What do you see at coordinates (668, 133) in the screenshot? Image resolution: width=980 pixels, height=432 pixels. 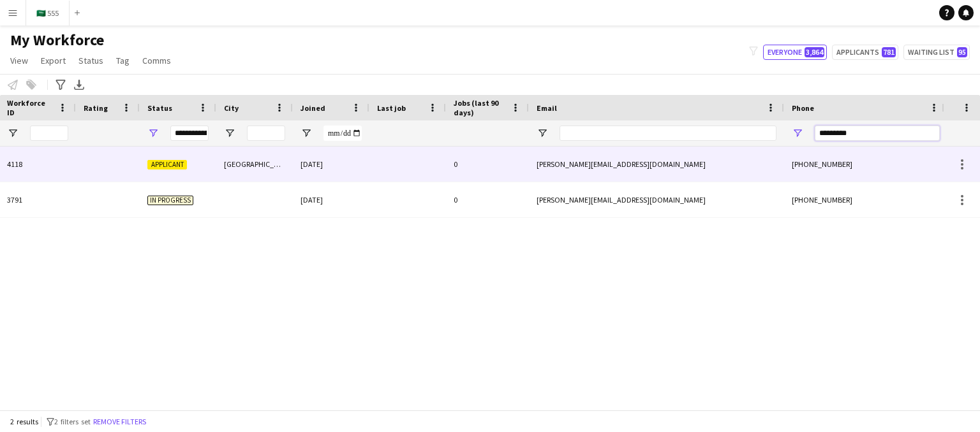 I see `input: Email Filter Input` at bounding box center [668, 133].